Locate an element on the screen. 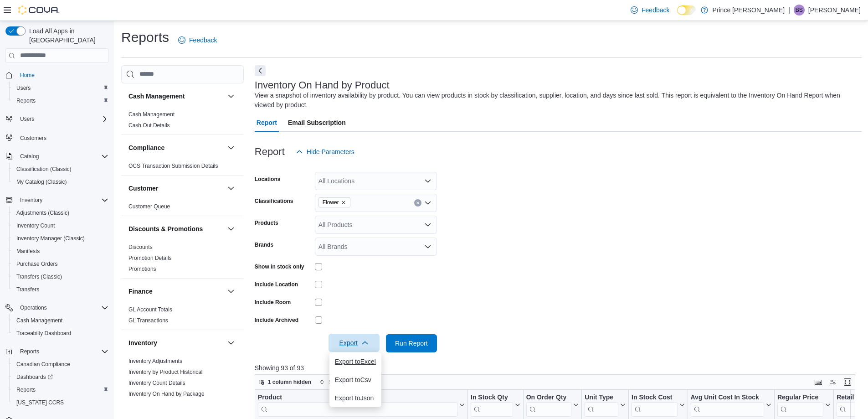 This screenshot has height=419, width=868. span: Adjustments (Classic) is located at coordinates (43, 213).